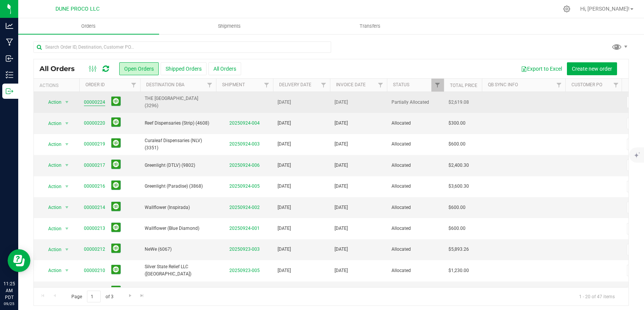 Image resolution: width=644 pixels, height=310 pixels. Describe the element at coordinates (58, 85) in the screenshot. I see `div: Actions` at that location.